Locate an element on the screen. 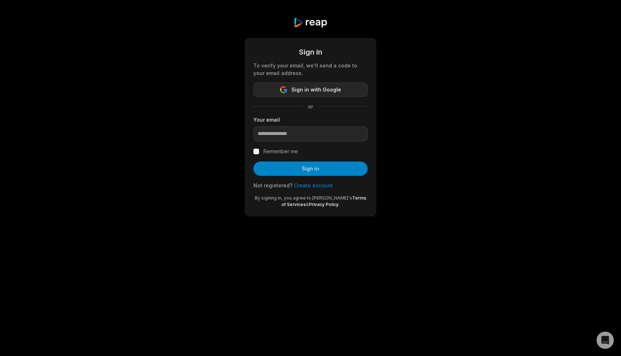  img: reap is located at coordinates (310, 23).